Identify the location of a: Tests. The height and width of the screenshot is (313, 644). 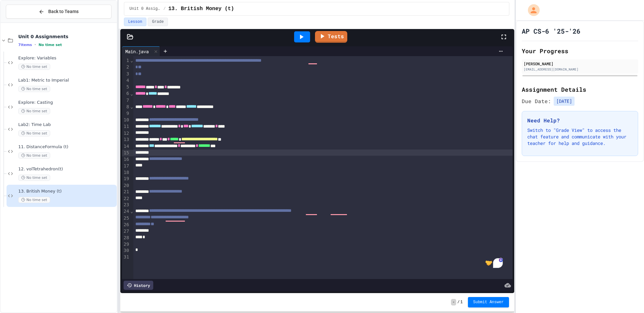
(331, 37).